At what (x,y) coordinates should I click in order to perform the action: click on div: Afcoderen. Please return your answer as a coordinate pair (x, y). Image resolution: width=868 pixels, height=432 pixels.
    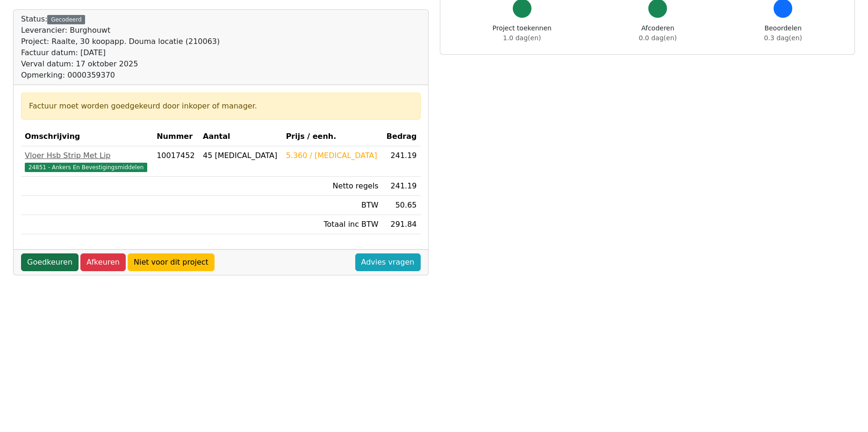
    Looking at the image, I should click on (657, 33).